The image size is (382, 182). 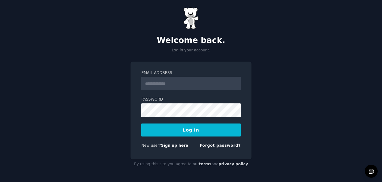 What do you see at coordinates (191, 73) in the screenshot?
I see `label: Email Address` at bounding box center [191, 73].